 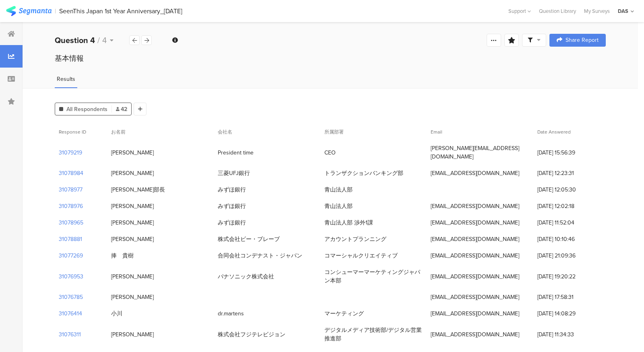 What do you see at coordinates (66, 79) in the screenshot?
I see `span: Results` at bounding box center [66, 79].